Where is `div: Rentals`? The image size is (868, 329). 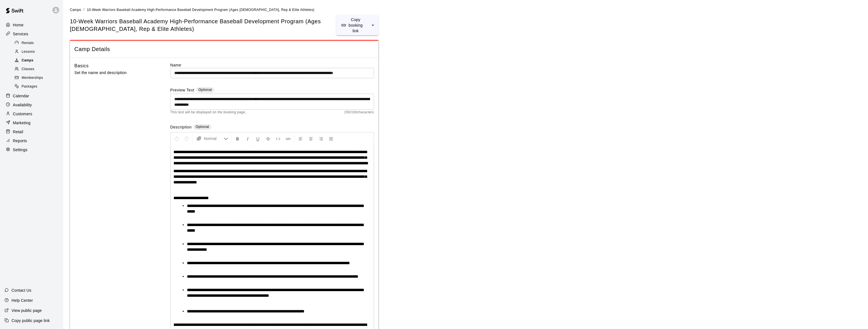
div: Rentals is located at coordinates (37, 43).